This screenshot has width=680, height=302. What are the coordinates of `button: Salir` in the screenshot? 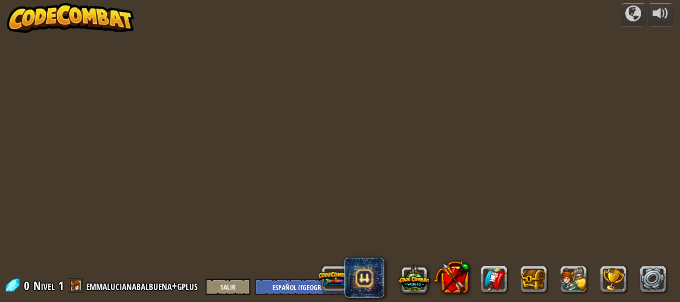 It's located at (228, 287).